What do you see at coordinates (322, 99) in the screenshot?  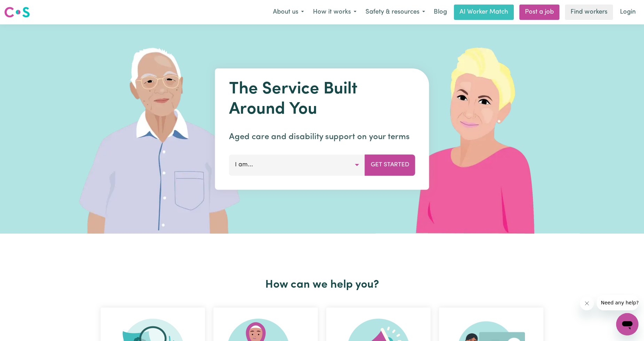 I see `h1: The Service Built Around You` at bounding box center [322, 99].